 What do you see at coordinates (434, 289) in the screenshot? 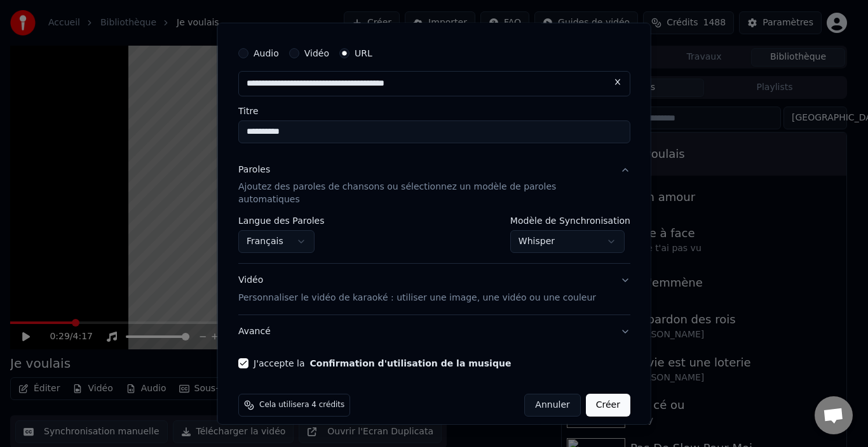
I see `button: VidéoPersonnaliser le vidéo de karaoké : utiliser une image, une vidéo ou une couleur` at bounding box center [434, 289].